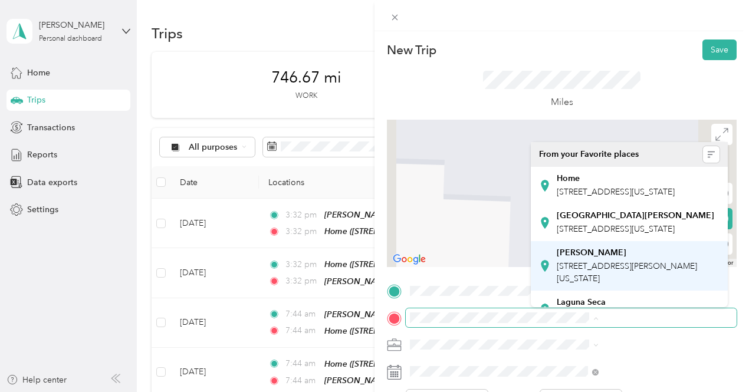 This screenshot has width=749, height=392. I want to click on strong: Laguna Seca, so click(581, 302).